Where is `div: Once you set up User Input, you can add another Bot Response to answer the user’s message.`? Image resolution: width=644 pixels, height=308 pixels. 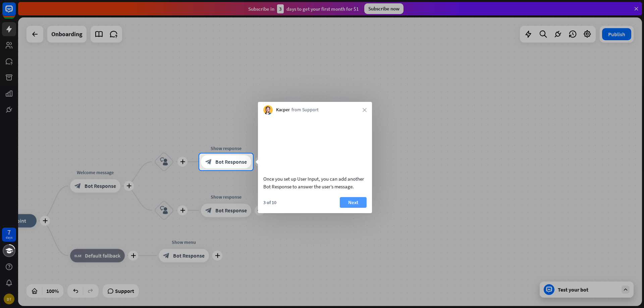 div: Once you set up User Input, you can add another Bot Response to answer the user’s message. is located at coordinates (315, 183).